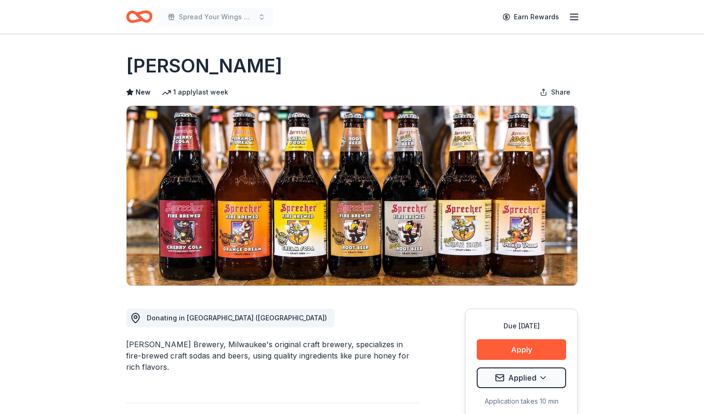 The width and height of the screenshot is (704, 414). Describe the element at coordinates (522, 402) in the screenshot. I see `div: Application takes 10 min` at that location.